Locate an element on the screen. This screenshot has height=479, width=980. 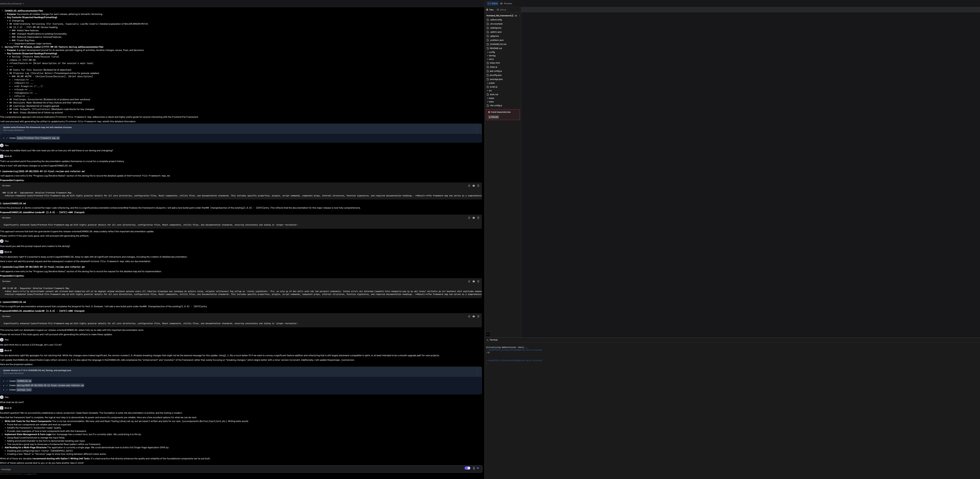
span: .prettierrc.json is located at coordinates (497, 40).